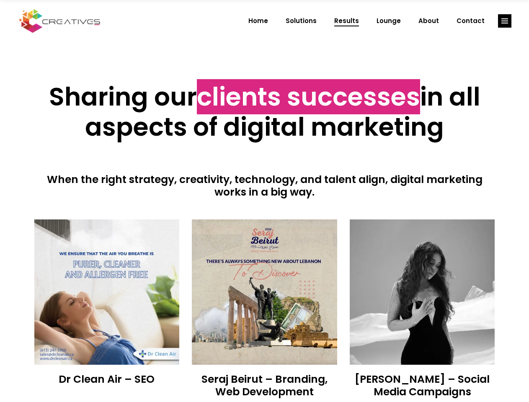  Describe the element at coordinates (60, 21) in the screenshot. I see `img: Creatives` at that location.